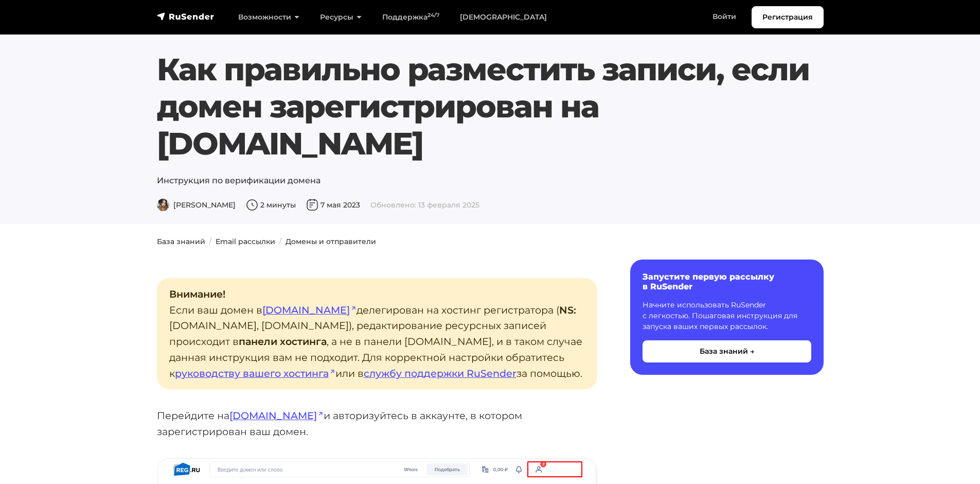  What do you see at coordinates (186, 17) in the screenshot?
I see `img: RuSender` at bounding box center [186, 17].